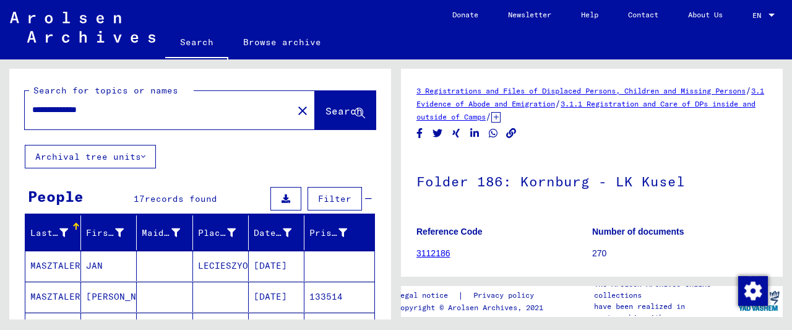  What do you see at coordinates (581, 90) in the screenshot?
I see `a: 3 Registrations and Files of Displaced Persons, Children and Missing Persons` at bounding box center [581, 90].